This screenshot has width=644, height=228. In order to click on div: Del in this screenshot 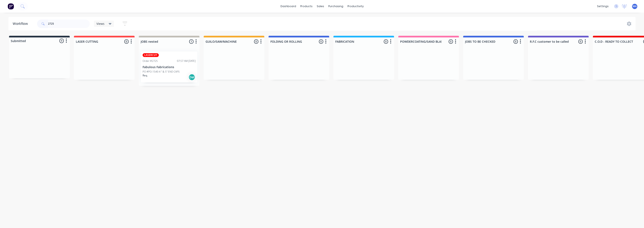, I will do `click(192, 77)`.